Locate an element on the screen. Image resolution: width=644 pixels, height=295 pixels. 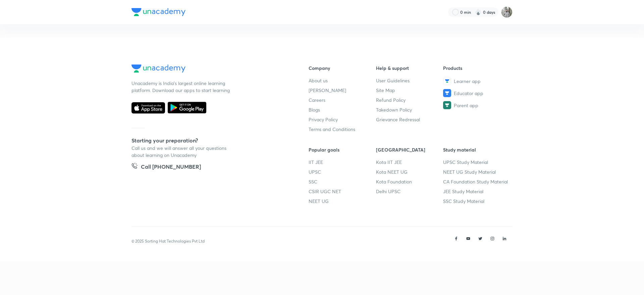
a: Kota Foundation is located at coordinates (410, 181).